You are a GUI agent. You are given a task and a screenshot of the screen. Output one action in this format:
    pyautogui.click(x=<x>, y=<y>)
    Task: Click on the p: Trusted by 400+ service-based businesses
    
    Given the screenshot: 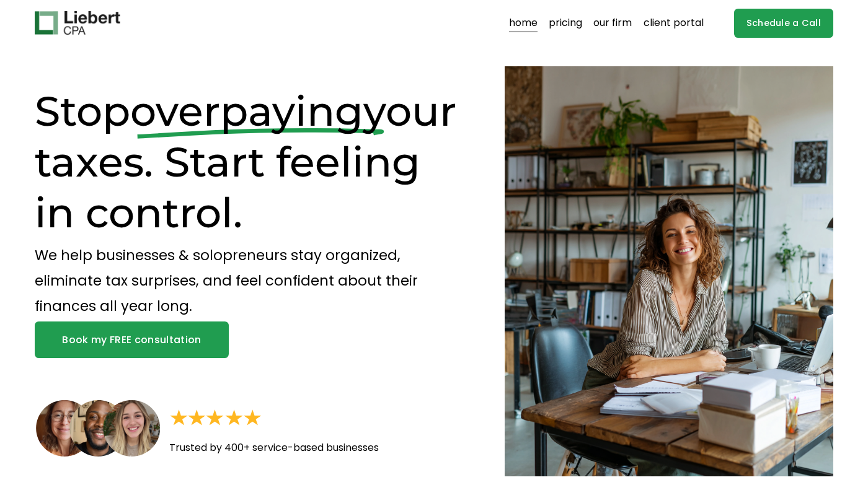 What is the action you would take?
    pyautogui.click(x=299, y=448)
    